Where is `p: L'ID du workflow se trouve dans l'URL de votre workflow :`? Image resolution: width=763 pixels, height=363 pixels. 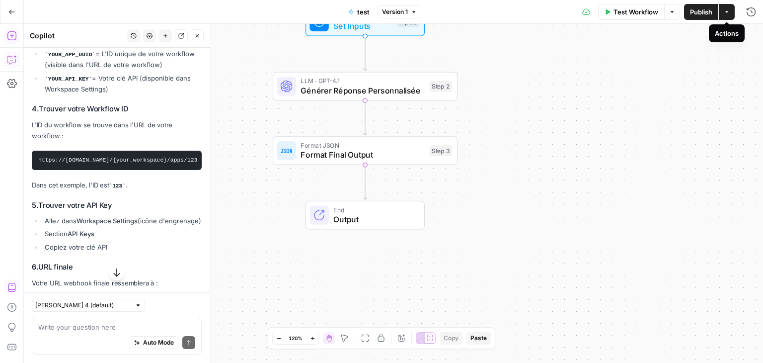
p: L'ID du workflow se trouve dans l'URL de votre workflow : is located at coordinates (117, 130).